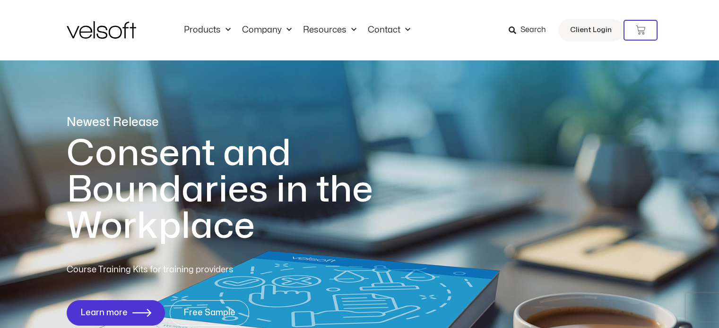 Image resolution: width=719 pixels, height=328 pixels. What do you see at coordinates (591, 30) in the screenshot?
I see `span: Client Login` at bounding box center [591, 30].